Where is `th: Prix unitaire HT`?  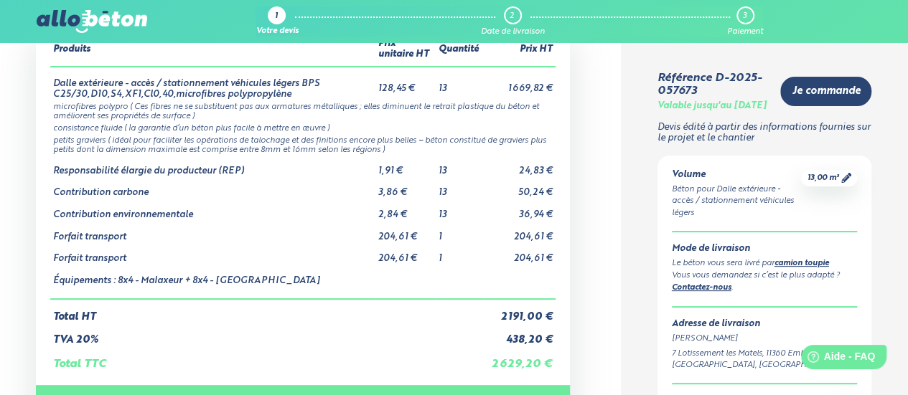
th: Prix unitaire HT is located at coordinates (405, 50).